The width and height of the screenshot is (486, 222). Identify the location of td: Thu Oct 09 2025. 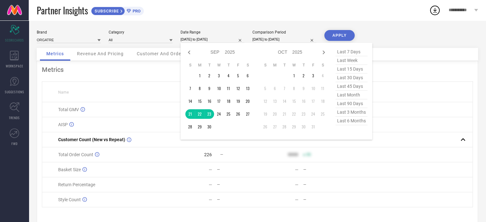
(303, 88).